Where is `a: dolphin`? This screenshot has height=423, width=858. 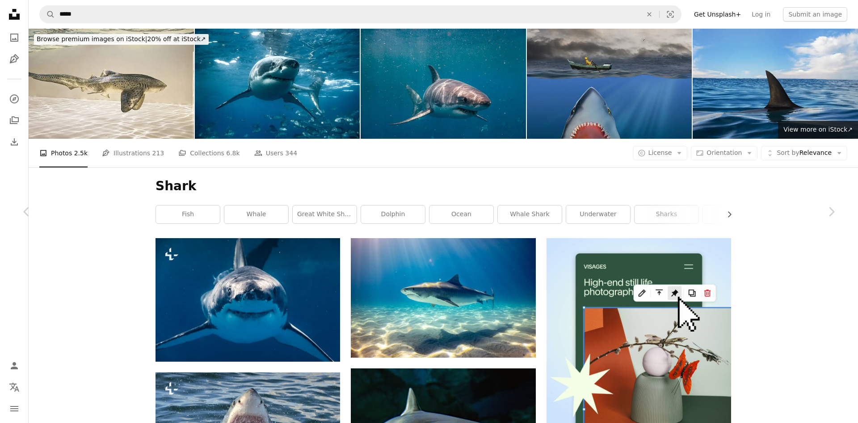 a: dolphin is located at coordinates (393, 214).